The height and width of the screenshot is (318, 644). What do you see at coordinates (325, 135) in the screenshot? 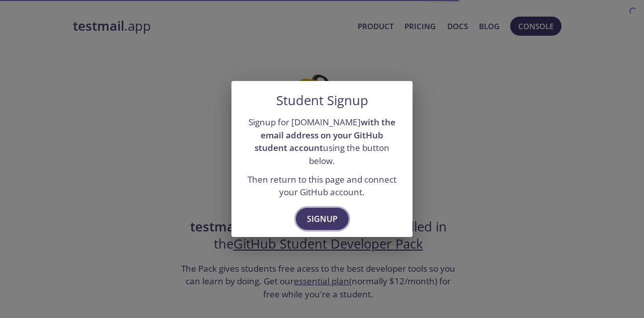
I see `strong: with the email address on your GitHub student account` at bounding box center [325, 135].